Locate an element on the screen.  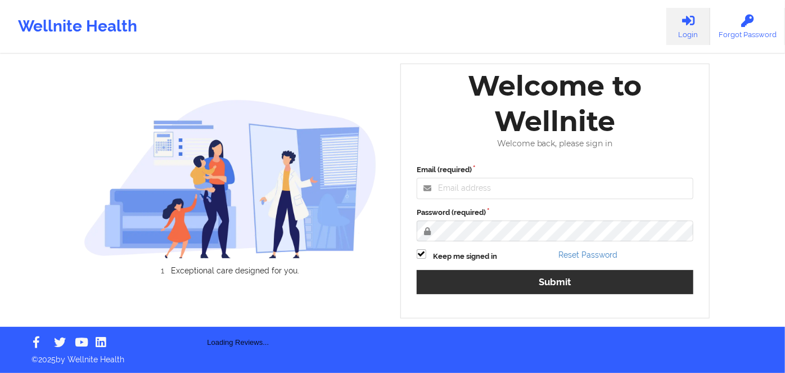
div: Welcome to Wellnite is located at coordinates (555, 104).